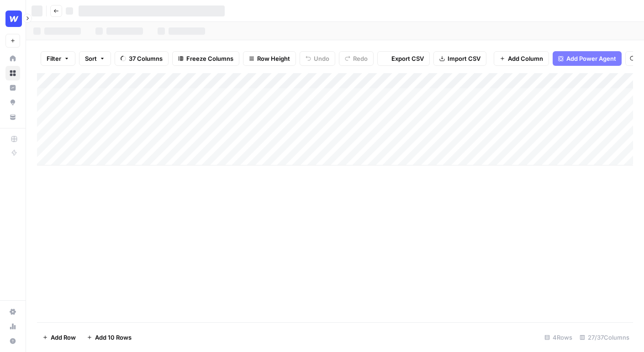 The image size is (644, 352). What do you see at coordinates (13, 18) in the screenshot?
I see `button: Workspace: Webflow` at bounding box center [13, 18].